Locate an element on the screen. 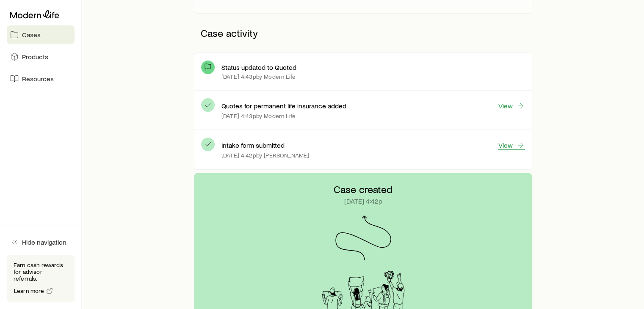  p: Earn cash rewards for advisor referrals. is located at coordinates (41, 272).